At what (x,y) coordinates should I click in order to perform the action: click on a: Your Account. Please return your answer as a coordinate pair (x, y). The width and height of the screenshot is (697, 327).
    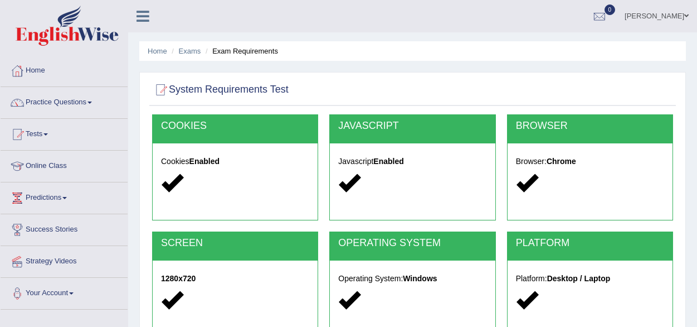
    Looking at the image, I should click on (64, 291).